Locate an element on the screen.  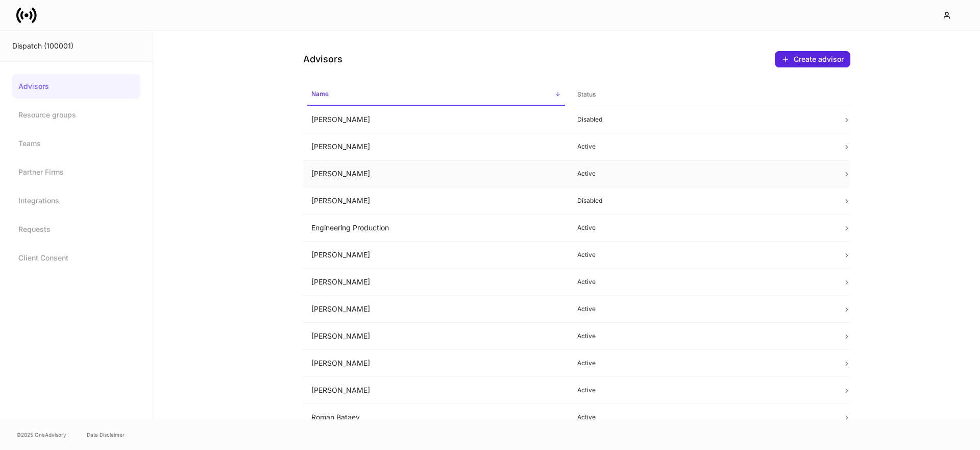
span: Name is located at coordinates (436, 95).